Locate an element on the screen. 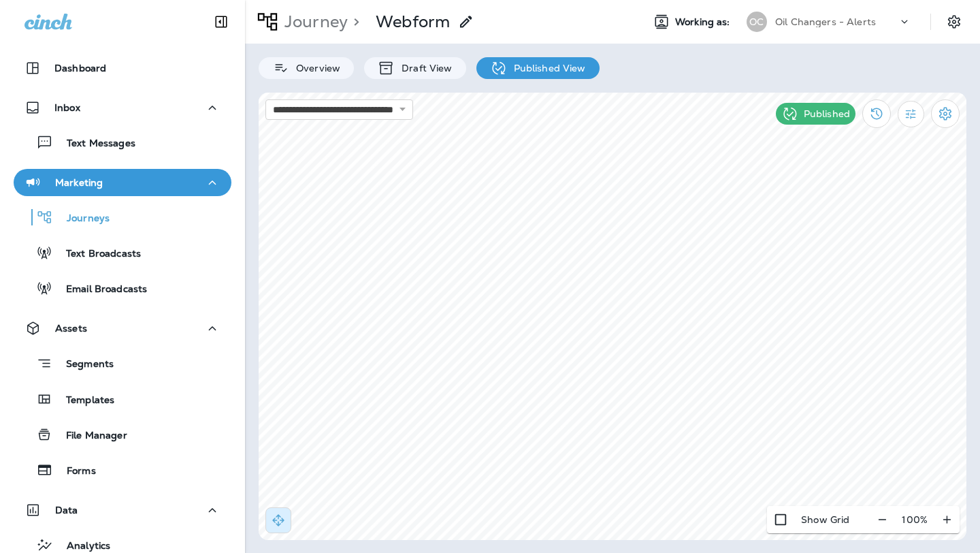 The width and height of the screenshot is (980, 553). span: Working as: is located at coordinates (704, 22).